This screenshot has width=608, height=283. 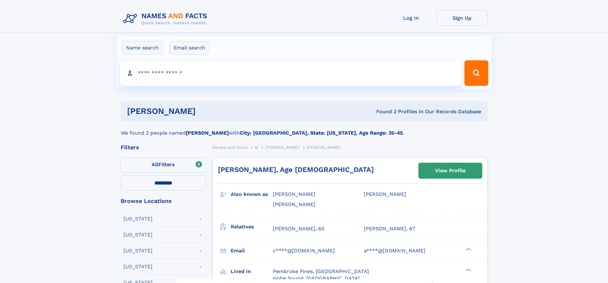 What do you see at coordinates (163, 201) in the screenshot?
I see `div: Browse Locations` at bounding box center [163, 201].